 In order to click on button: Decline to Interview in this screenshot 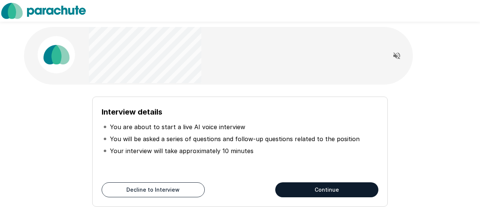, I will do `click(153, 190)`.